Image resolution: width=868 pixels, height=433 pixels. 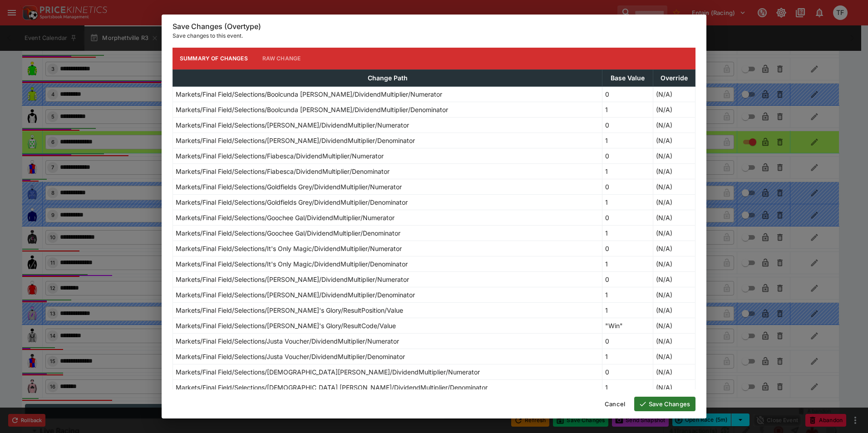 I want to click on p: Markets/Final Field/Selections/Goochee Gal/DividendMultiplier/Denominator, so click(x=288, y=233).